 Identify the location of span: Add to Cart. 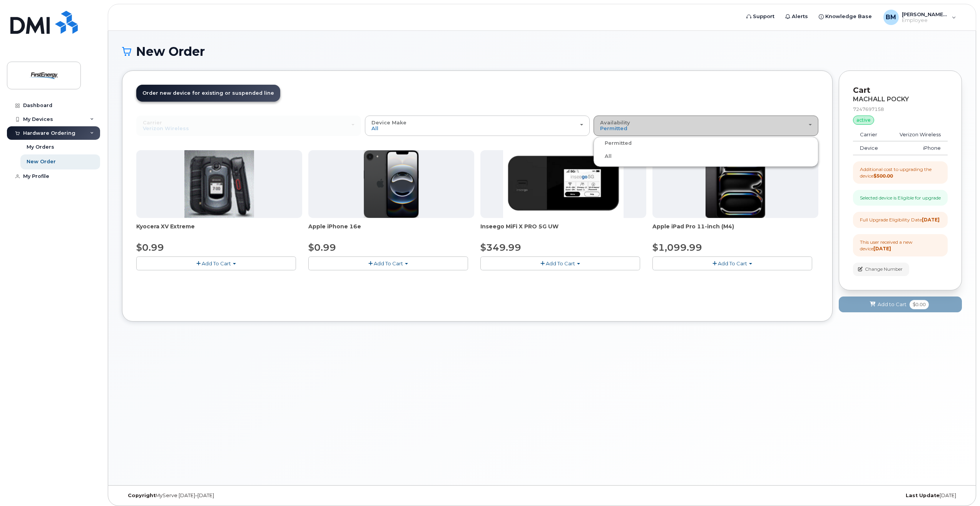
(892, 304).